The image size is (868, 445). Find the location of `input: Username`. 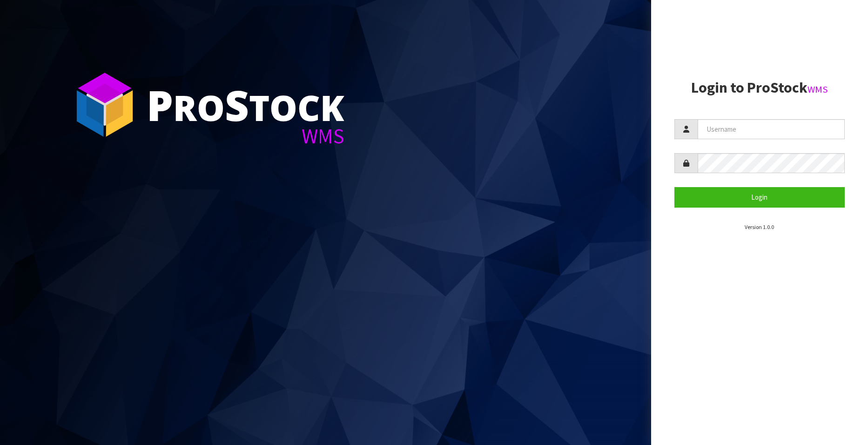

input: Username is located at coordinates (771, 129).